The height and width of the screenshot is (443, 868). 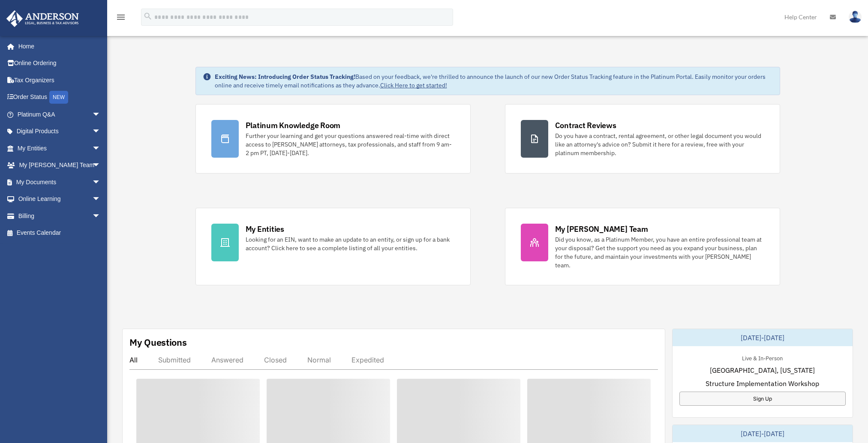 What do you see at coordinates (158, 342) in the screenshot?
I see `div: My Questions` at bounding box center [158, 342].